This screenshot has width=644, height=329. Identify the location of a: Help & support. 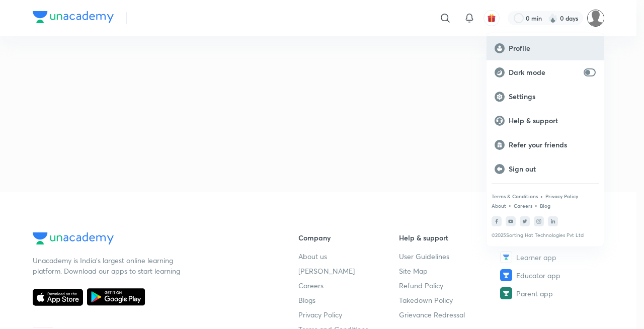
(545, 121).